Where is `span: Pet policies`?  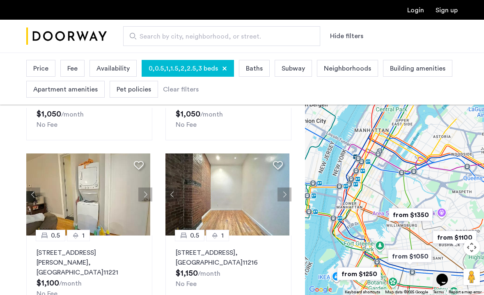
span: Pet policies is located at coordinates (134, 90).